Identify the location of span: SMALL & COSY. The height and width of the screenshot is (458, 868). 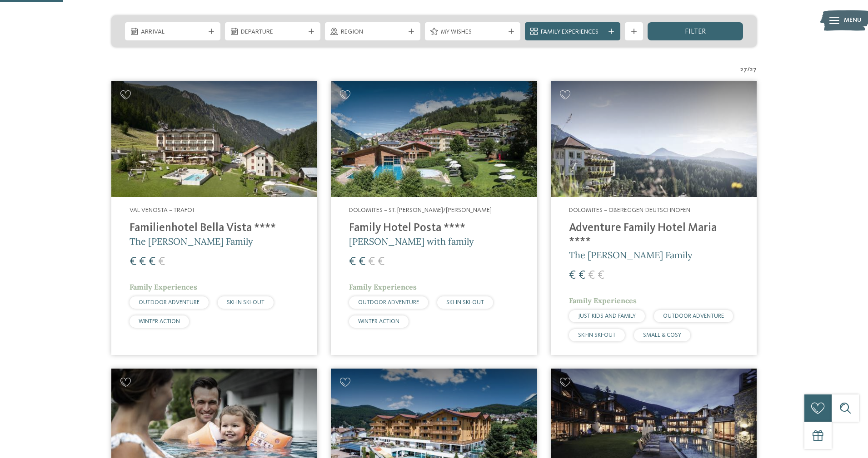
(662, 335).